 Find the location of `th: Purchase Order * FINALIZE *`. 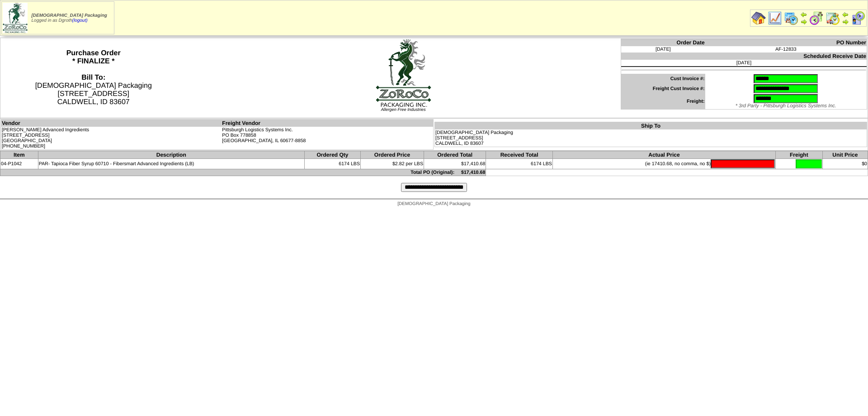

th: Purchase Order * FINALIZE * is located at coordinates (94, 78).